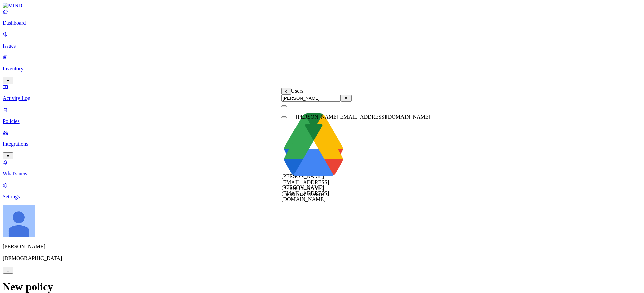 Image resolution: width=644 pixels, height=293 pixels. I want to click on p: Settings, so click(322, 196).